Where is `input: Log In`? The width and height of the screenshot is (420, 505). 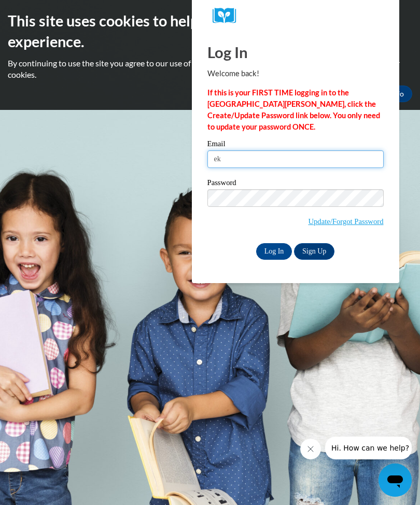 input: Log In is located at coordinates (274, 252).